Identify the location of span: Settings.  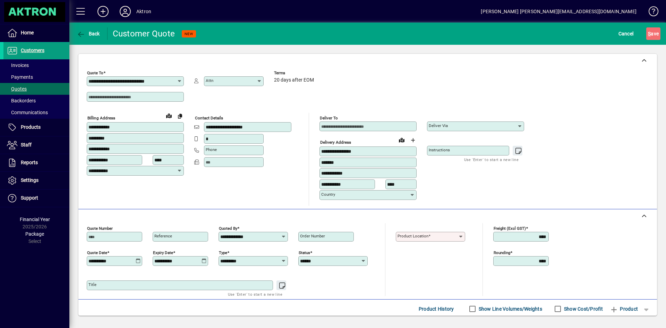
(29, 180).